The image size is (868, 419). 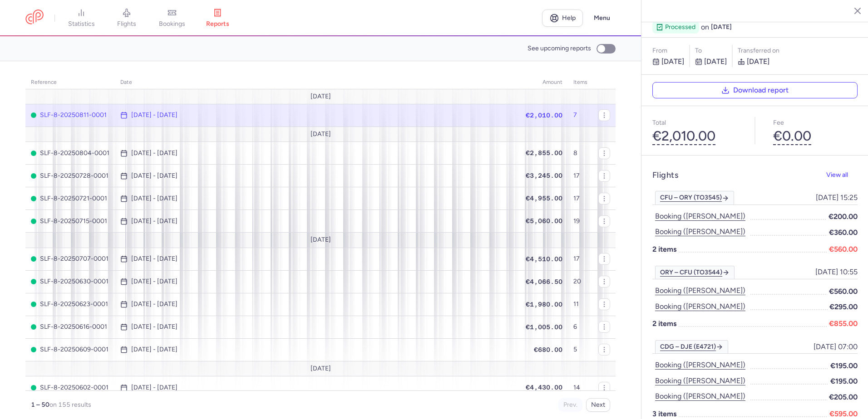 I want to click on button: Prev., so click(x=570, y=405).